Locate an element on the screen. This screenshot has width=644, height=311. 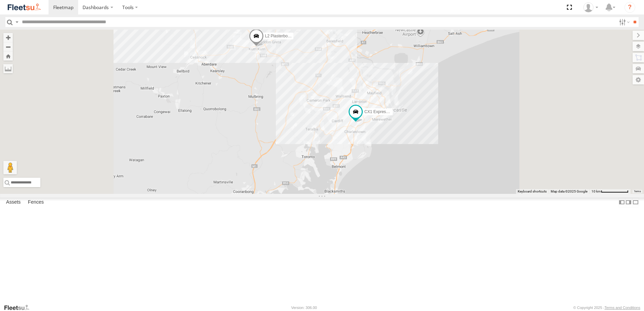
button: Zoom Home is located at coordinates (8, 56).